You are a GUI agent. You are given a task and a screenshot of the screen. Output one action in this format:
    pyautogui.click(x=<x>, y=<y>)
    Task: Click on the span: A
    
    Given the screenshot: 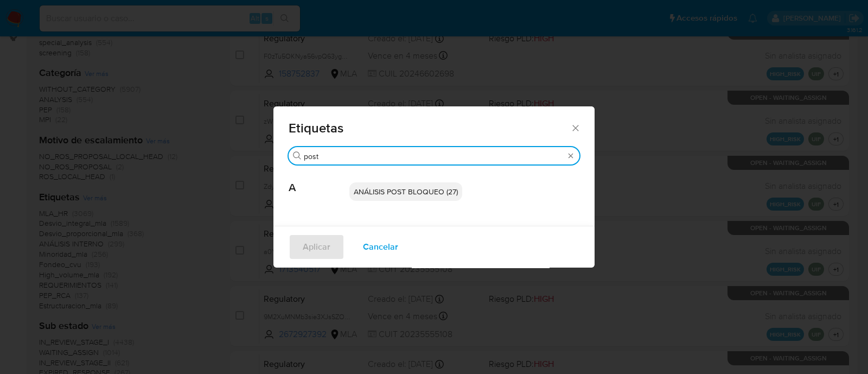 What is the action you would take?
    pyautogui.click(x=319, y=180)
    